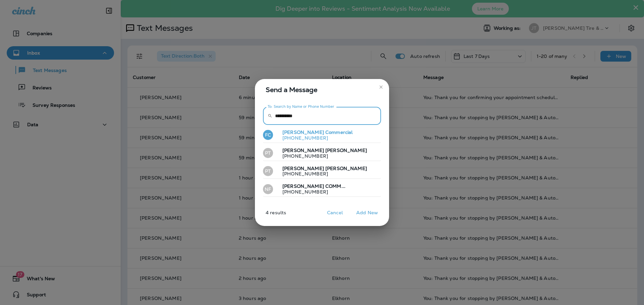 This screenshot has width=644, height=305. What do you see at coordinates (339, 132) in the screenshot?
I see `span: Commercial` at bounding box center [339, 132].